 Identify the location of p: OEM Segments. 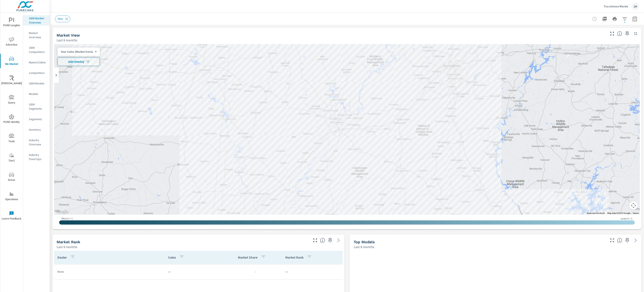
(37, 106).